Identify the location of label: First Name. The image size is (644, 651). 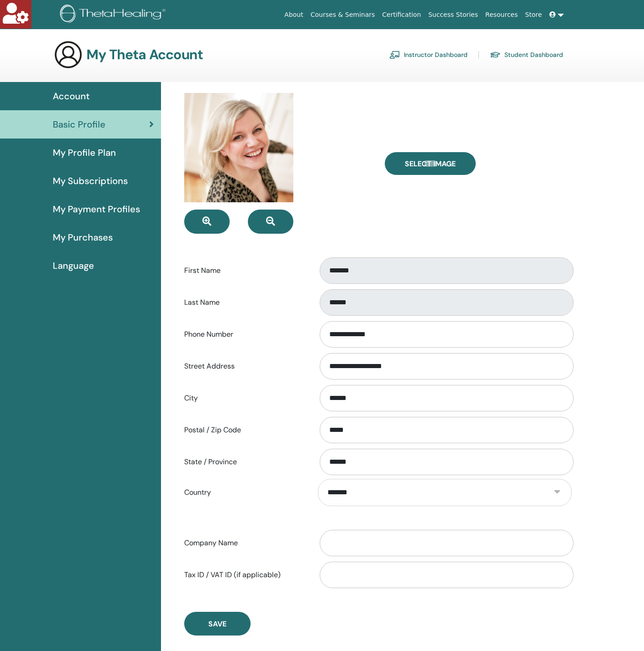
(245, 270).